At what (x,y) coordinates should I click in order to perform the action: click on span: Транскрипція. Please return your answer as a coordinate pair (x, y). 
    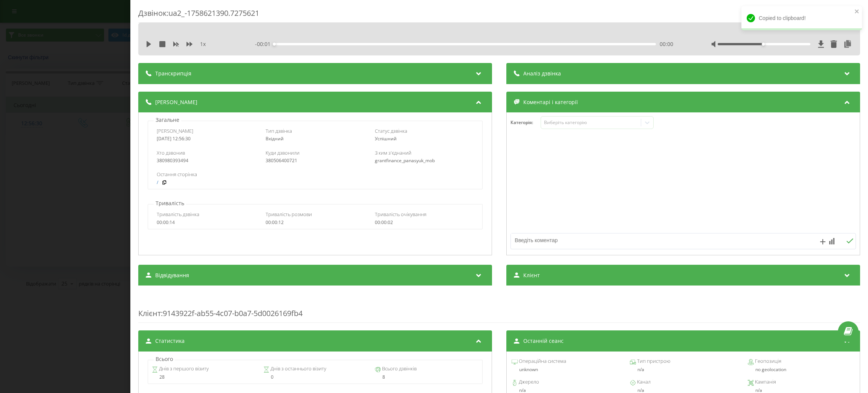
    Looking at the image, I should click on (173, 73).